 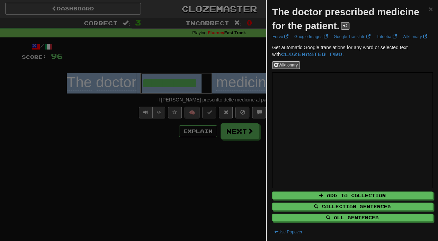 What do you see at coordinates (353, 195) in the screenshot?
I see `button: Add to Collection` at bounding box center [353, 195].